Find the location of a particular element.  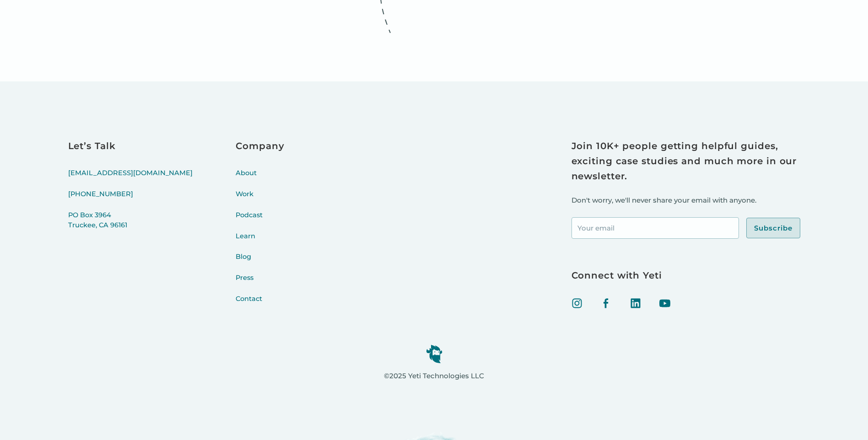

p: ©2025 Yeti Technologies LLC is located at coordinates (434, 376).